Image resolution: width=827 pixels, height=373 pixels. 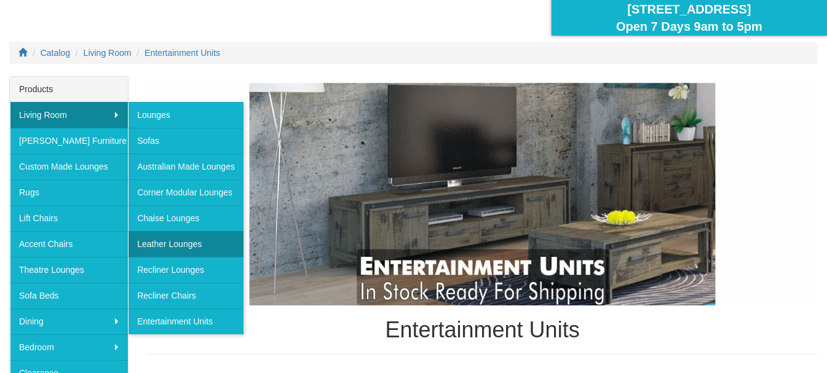 I want to click on span: Entertainment Units, so click(x=182, y=53).